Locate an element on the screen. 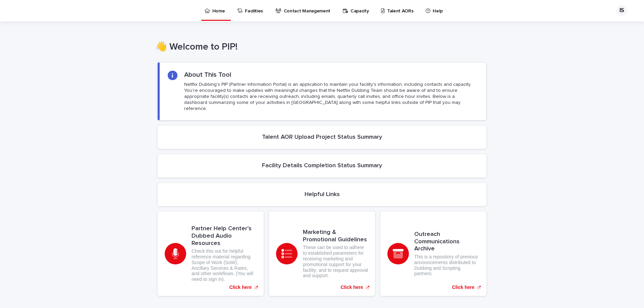  h1: 👋 Welcome to PIP! is located at coordinates (320, 47).